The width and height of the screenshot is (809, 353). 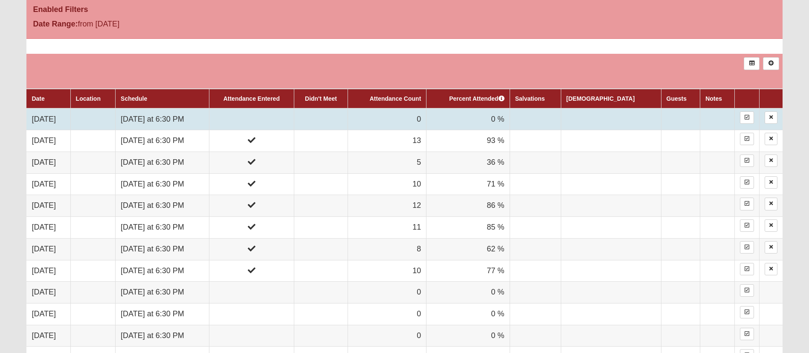 I want to click on td: 8, so click(x=387, y=249).